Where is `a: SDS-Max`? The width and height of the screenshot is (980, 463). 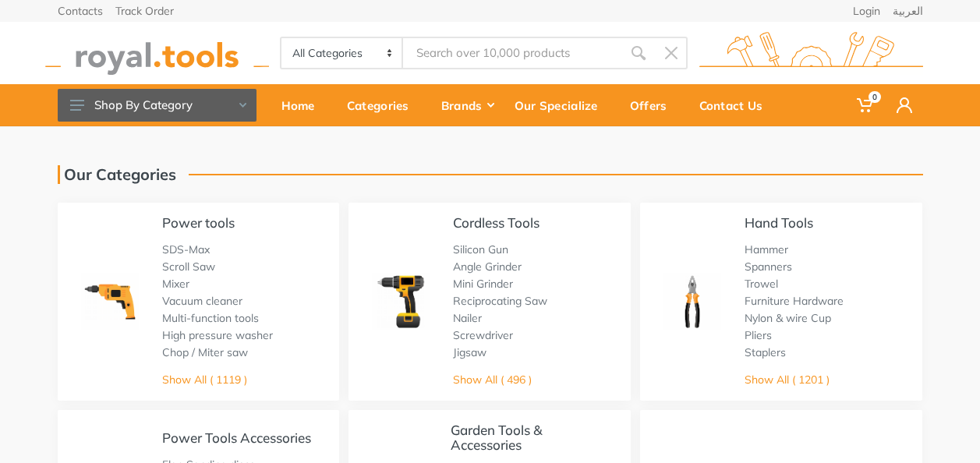 a: SDS-Max is located at coordinates (185, 250).